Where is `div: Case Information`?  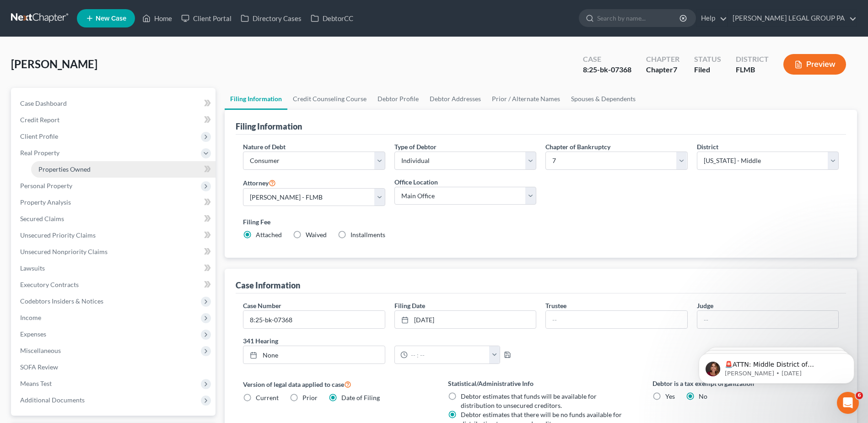 div: Case Information is located at coordinates (267, 285).